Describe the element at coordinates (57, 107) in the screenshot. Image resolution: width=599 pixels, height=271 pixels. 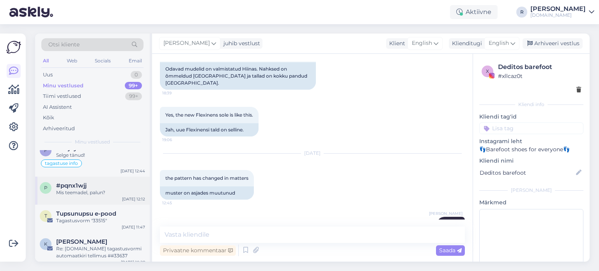
I see `div: AI Assistent` at that location.